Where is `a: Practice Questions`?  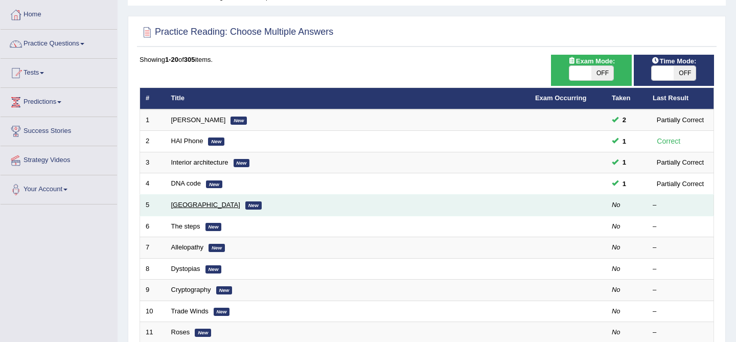 a: Practice Questions is located at coordinates (59, 42).